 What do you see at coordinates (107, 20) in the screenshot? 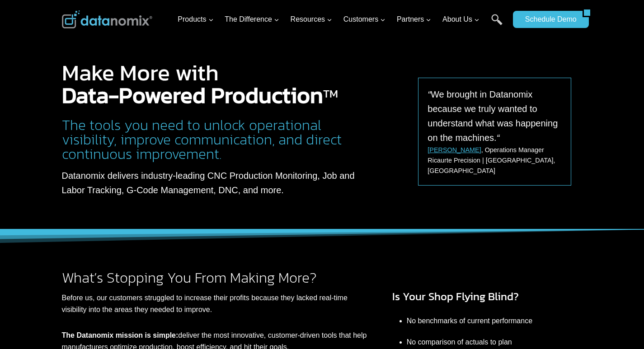
I see `img: Datanomix` at bounding box center [107, 20].